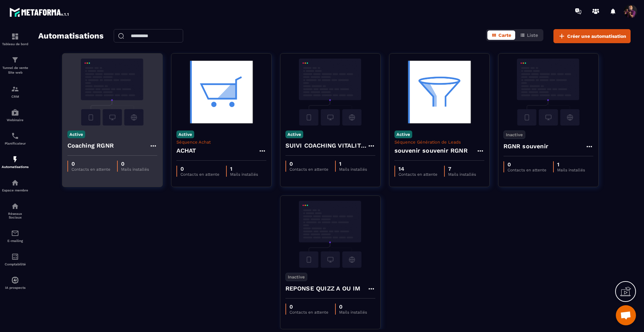  What do you see at coordinates (15, 264) in the screenshot?
I see `p: Comptabilité` at bounding box center [15, 264].